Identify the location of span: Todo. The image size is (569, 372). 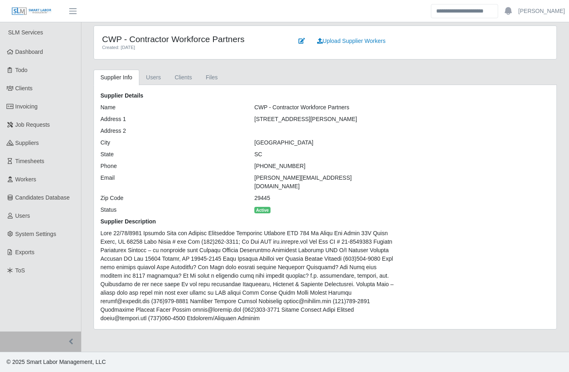
(21, 70).